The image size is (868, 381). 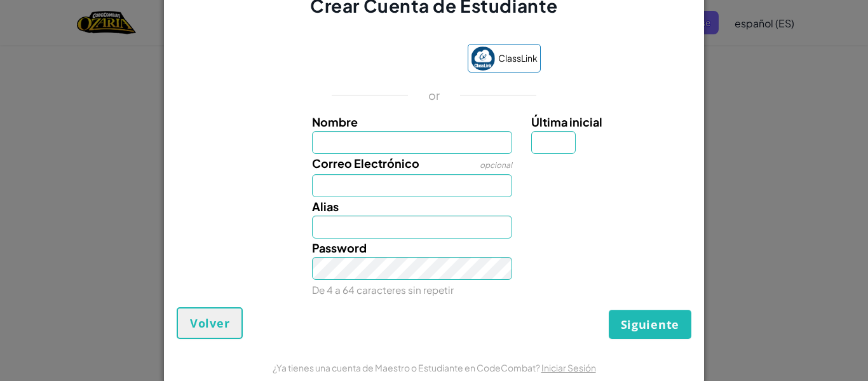 I want to click on span: Alias, so click(x=325, y=206).